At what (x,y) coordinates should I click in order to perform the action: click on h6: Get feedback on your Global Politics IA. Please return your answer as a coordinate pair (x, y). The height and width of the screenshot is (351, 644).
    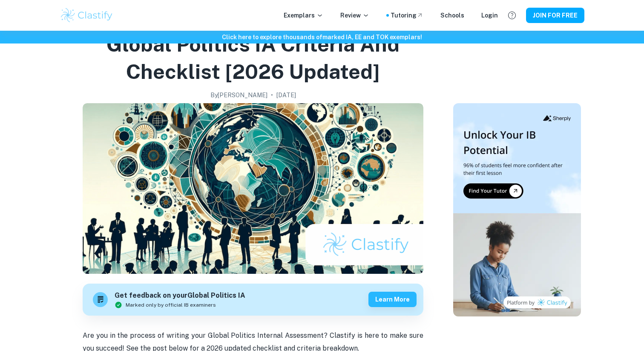
    Looking at the image, I should click on (179, 295).